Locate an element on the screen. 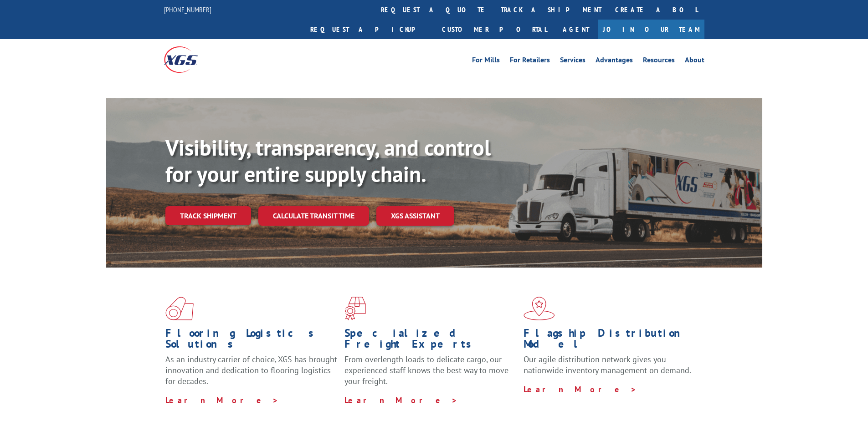  img: xgs-icon-focused-on-flooring-red is located at coordinates (355, 309).